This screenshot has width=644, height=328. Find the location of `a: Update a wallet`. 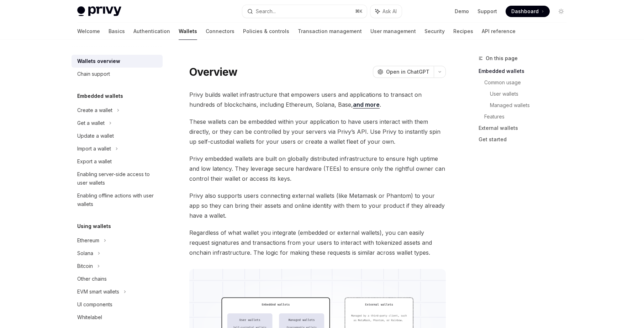

a: Update a wallet is located at coordinates (117, 136).